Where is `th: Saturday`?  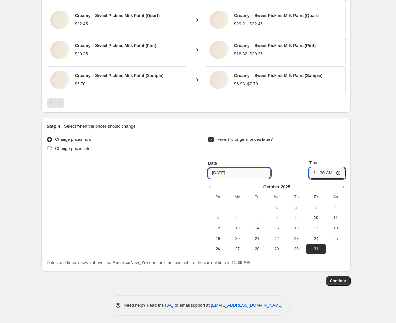
th: Saturday is located at coordinates (336, 197).